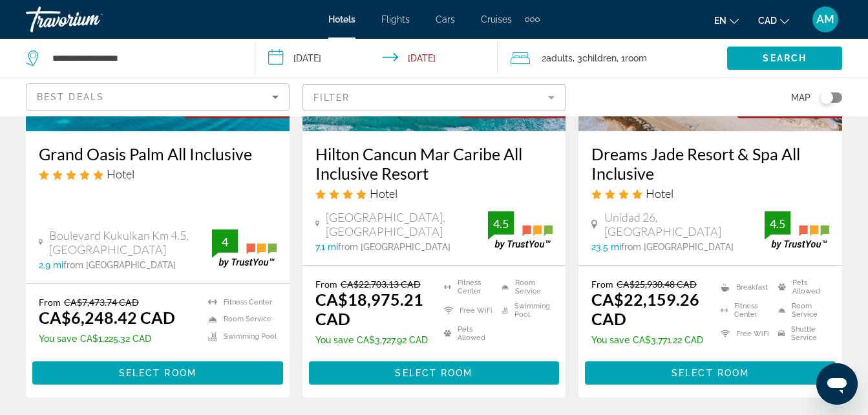 This screenshot has width=868, height=415. I want to click on a: Flights, so click(395, 19).